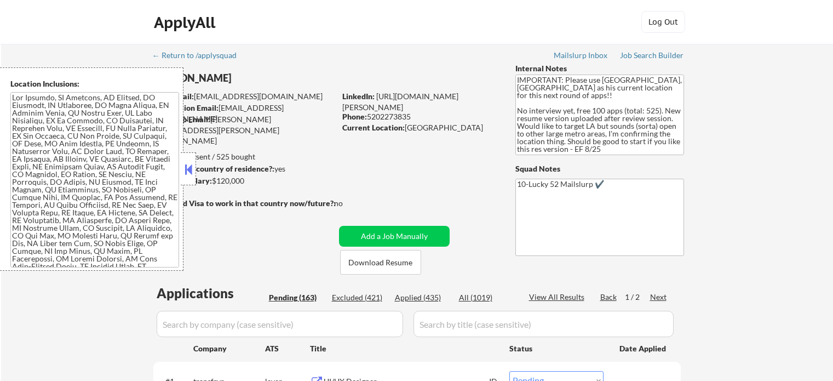 The image size is (833, 381). What do you see at coordinates (349, 203) in the screenshot?
I see `div: no` at bounding box center [349, 203].